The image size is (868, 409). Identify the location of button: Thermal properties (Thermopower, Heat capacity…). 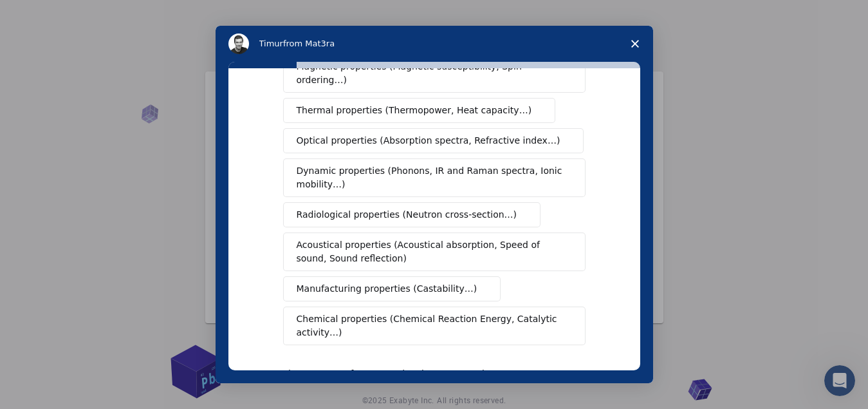
(419, 110).